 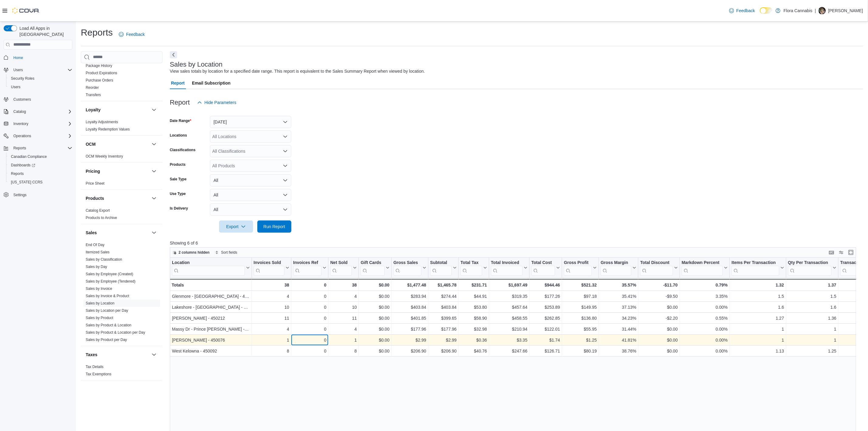 What do you see at coordinates (509, 267) in the screenshot?
I see `button: Total Invoiced` at bounding box center [509, 267].